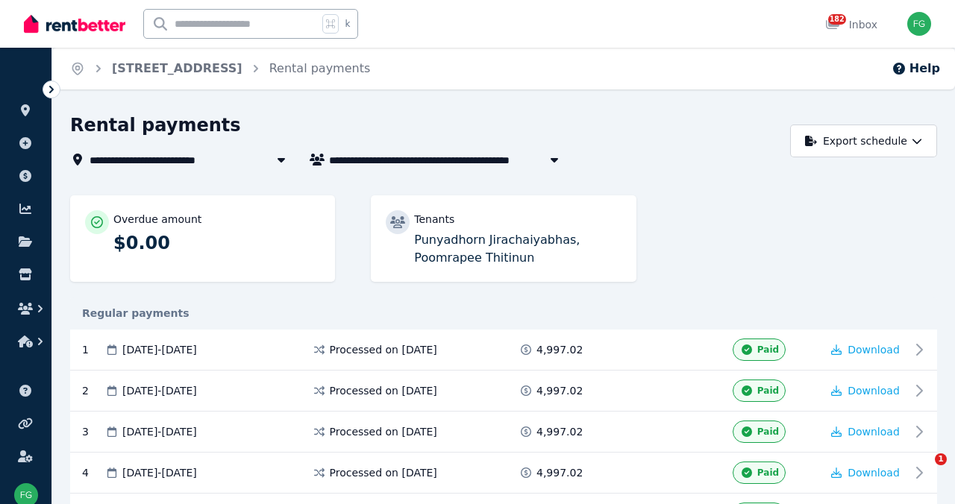 This screenshot has width=955, height=504. I want to click on span: k, so click(347, 24).